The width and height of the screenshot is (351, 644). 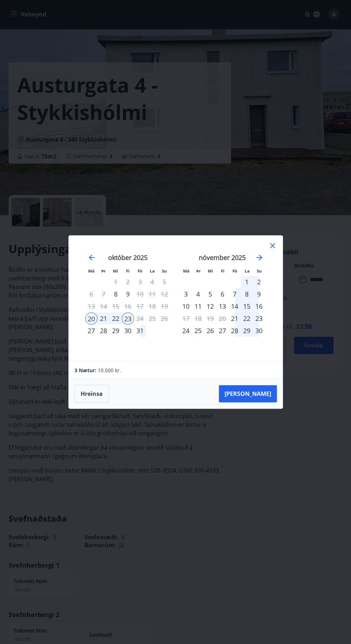 I want to click on div: 28, so click(x=235, y=330).